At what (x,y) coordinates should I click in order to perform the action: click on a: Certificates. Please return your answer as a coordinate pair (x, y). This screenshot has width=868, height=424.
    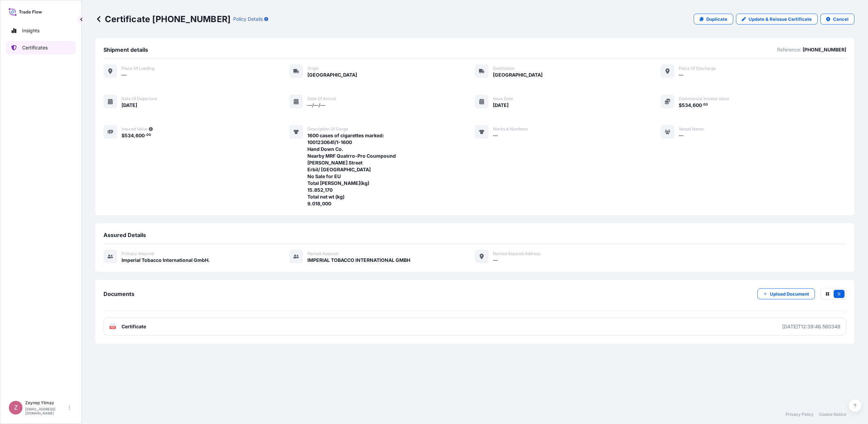
    Looking at the image, I should click on (41, 48).